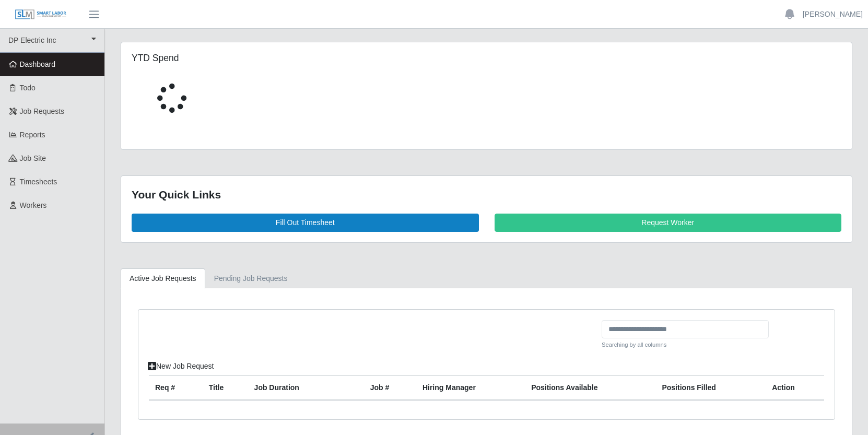 This screenshot has width=868, height=435. I want to click on th: Hiring Manager, so click(471, 388).